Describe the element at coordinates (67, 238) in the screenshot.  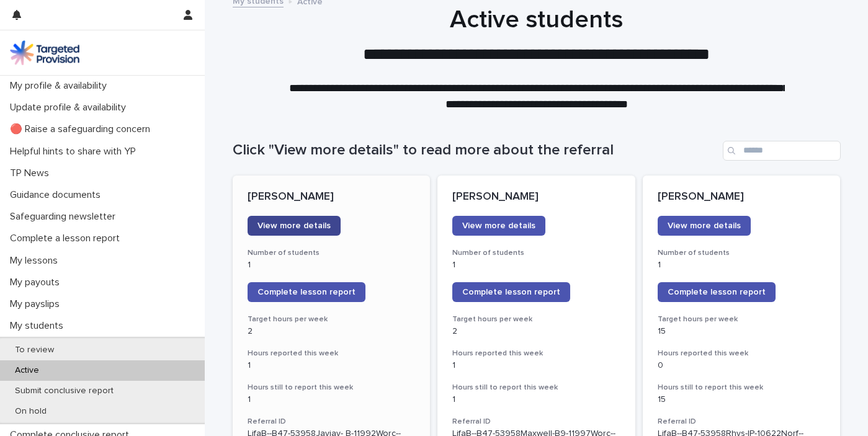
I see `p: Complete a lesson report` at that location.